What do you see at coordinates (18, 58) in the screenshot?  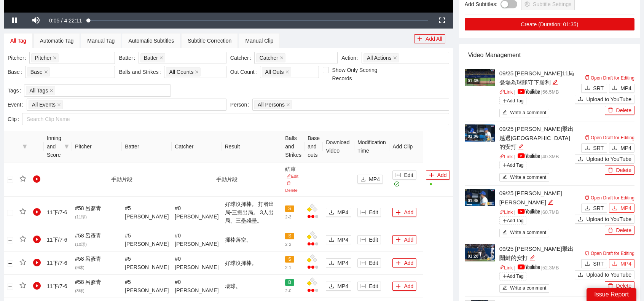 I see `label: Pitcher` at bounding box center [18, 58].